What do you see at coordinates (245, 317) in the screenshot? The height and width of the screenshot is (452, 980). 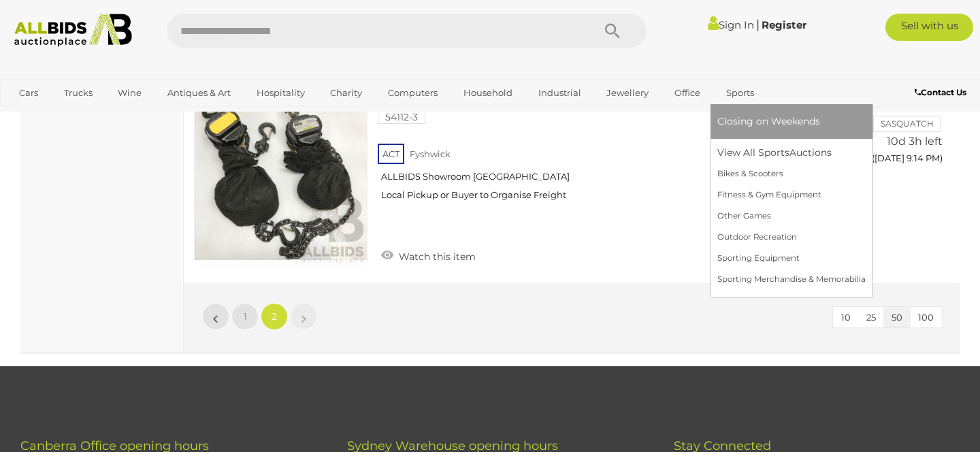 I see `span: 1` at bounding box center [245, 317].